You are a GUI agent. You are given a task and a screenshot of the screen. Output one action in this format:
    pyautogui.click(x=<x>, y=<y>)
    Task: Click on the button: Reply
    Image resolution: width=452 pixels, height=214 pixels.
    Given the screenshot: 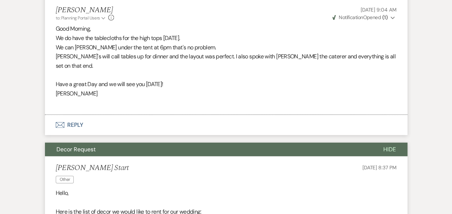 What is the action you would take?
    pyautogui.click(x=226, y=125)
    